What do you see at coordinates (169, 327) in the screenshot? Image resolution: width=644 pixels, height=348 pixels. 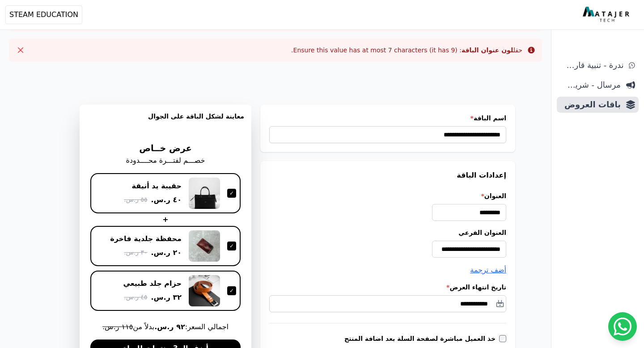 I see `b: ٩٢ ر.س.` at bounding box center [169, 327].